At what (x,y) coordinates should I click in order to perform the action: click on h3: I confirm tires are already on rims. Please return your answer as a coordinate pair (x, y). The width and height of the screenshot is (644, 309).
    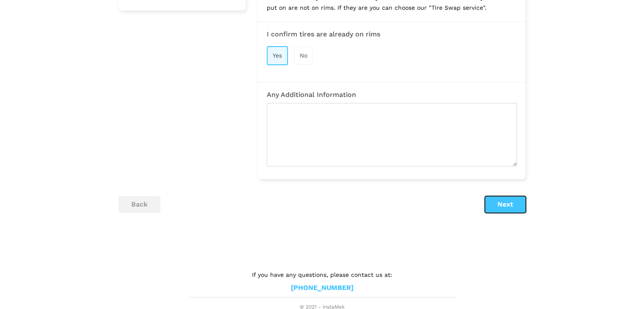
    Looking at the image, I should click on (392, 34).